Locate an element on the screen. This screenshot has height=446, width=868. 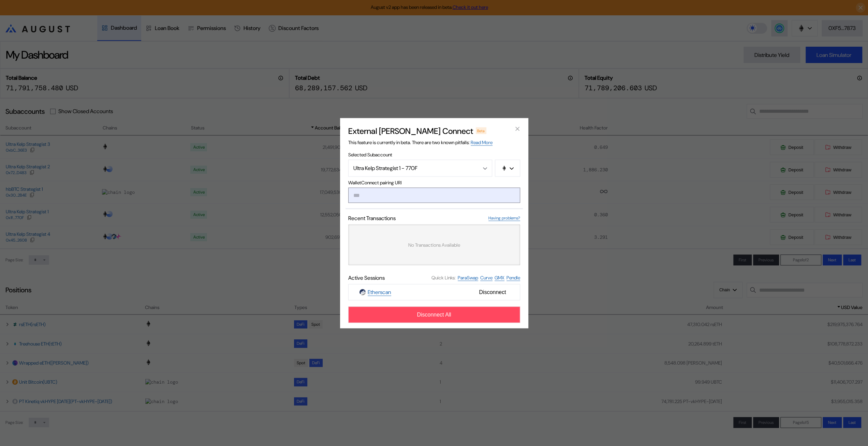
a: Curve is located at coordinates (486, 278).